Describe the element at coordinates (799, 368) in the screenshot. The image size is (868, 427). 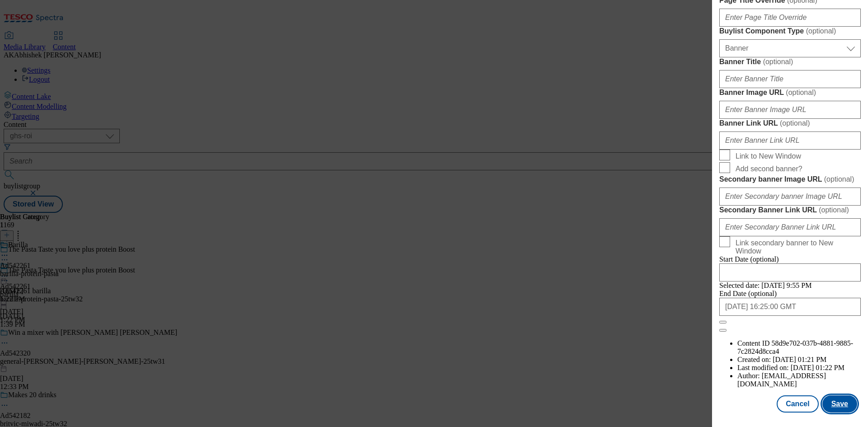
I see `li: Last modified on:` at that location.